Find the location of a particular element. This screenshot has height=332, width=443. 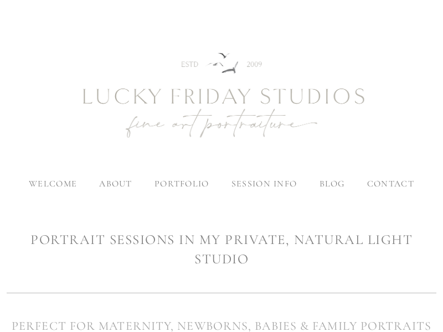

span: contact is located at coordinates (390, 184).